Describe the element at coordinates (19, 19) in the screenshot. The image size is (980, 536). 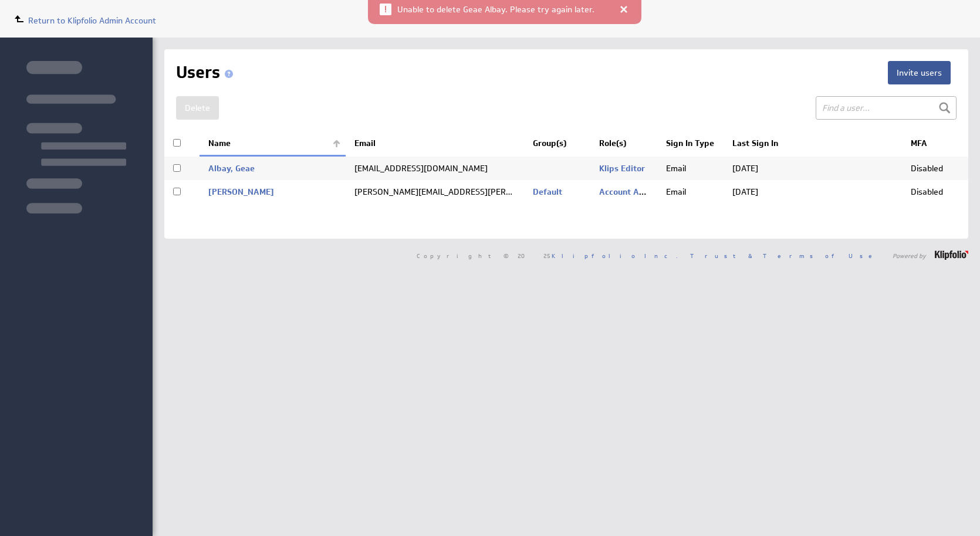
I see `img: to-parent.svg` at that location.